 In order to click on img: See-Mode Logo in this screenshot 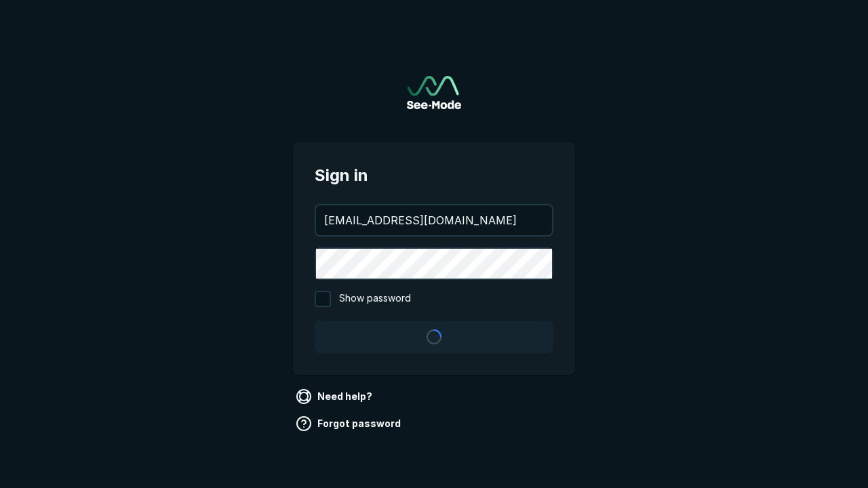, I will do `click(434, 92)`.